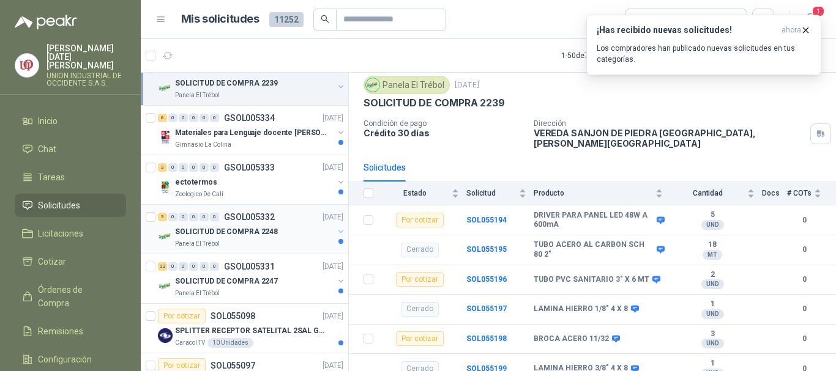 Image resolution: width=836 pixels, height=371 pixels. What do you see at coordinates (670, 124) in the screenshot?
I see `p: Dirección` at bounding box center [670, 124].